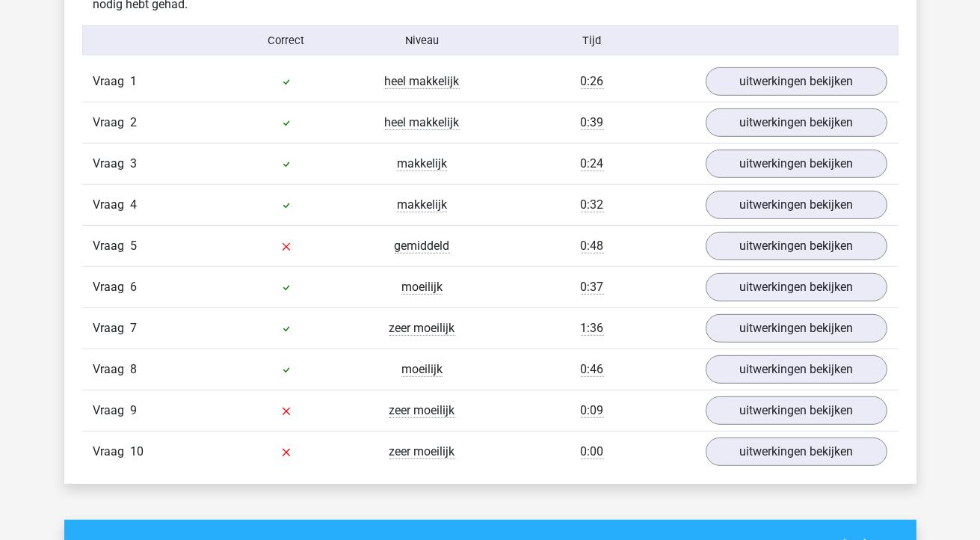 The image size is (980, 540). What do you see at coordinates (592, 122) in the screenshot?
I see `span: 0:39` at bounding box center [592, 122].